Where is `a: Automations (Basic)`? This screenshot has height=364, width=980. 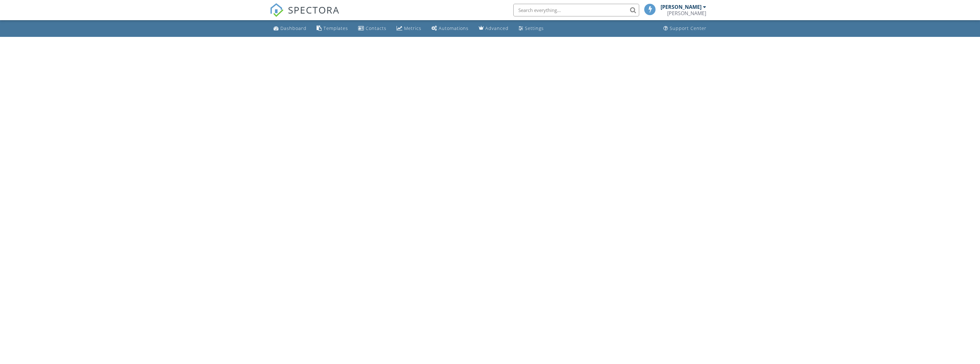
a: Automations (Basic) is located at coordinates (450, 28).